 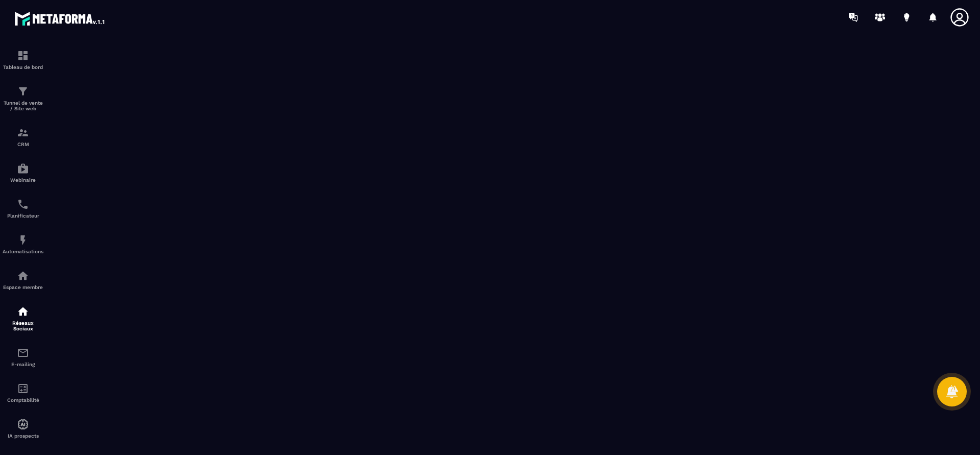 I want to click on p: Réseaux Sociaux, so click(x=23, y=325).